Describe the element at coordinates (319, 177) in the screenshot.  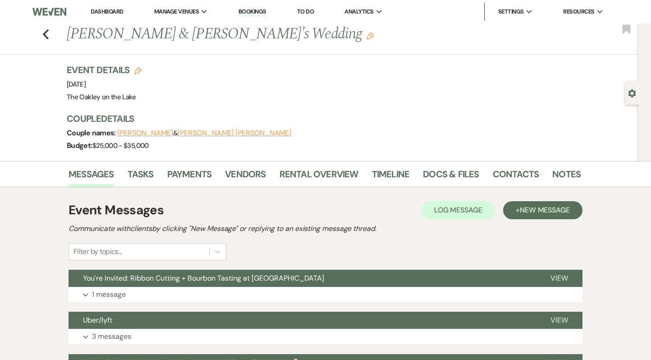
I see `a: Rental Overview` at that location.